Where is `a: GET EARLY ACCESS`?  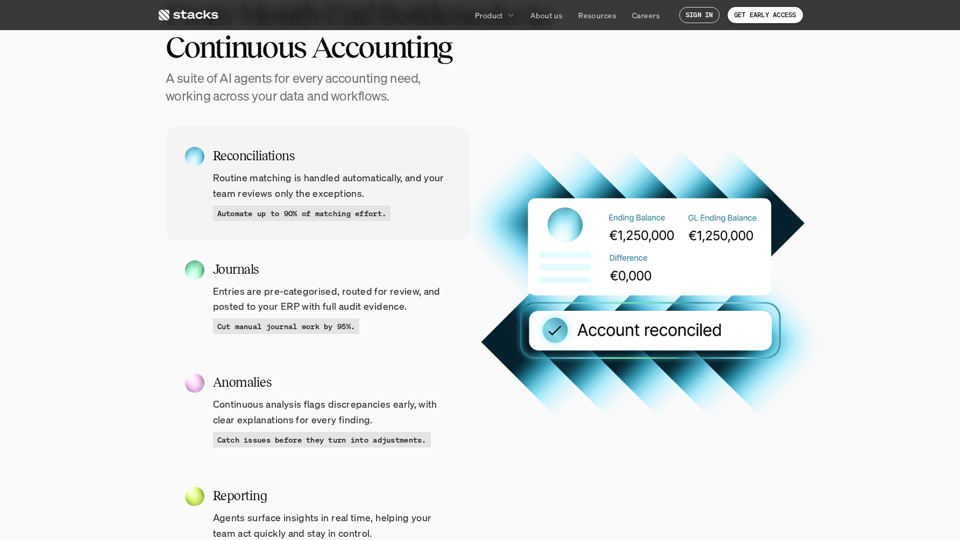 a: GET EARLY ACCESS is located at coordinates (765, 15).